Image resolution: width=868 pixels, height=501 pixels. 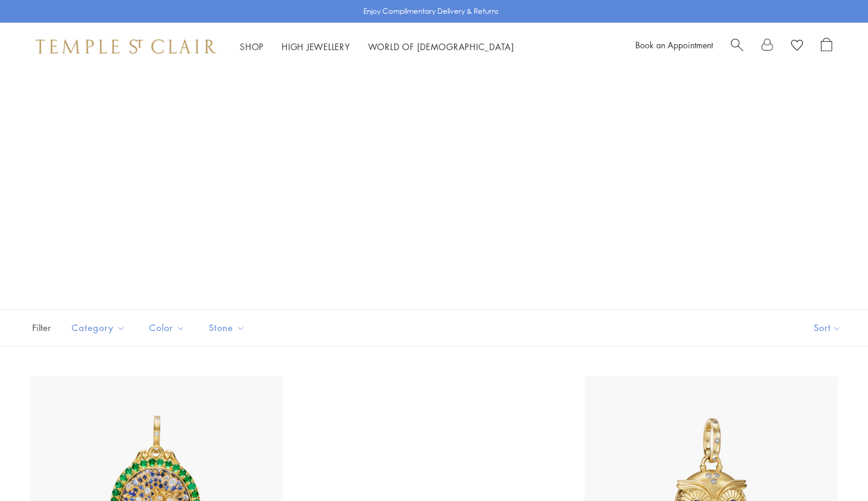 I want to click on button: Show sort by, so click(x=828, y=327).